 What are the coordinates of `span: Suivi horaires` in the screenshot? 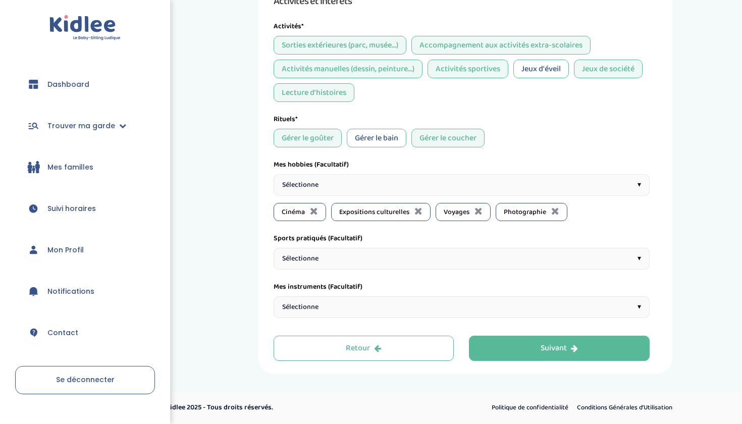 It's located at (72, 208).